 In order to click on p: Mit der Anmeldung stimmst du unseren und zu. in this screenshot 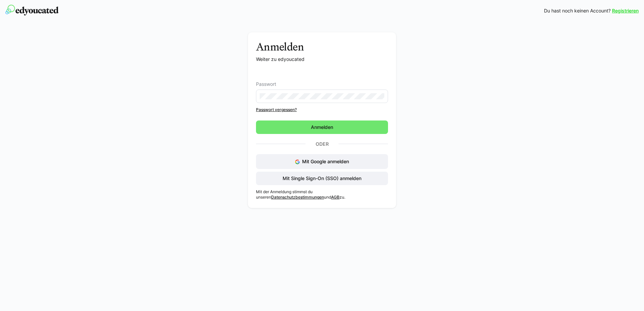, I will do `click(322, 195)`.